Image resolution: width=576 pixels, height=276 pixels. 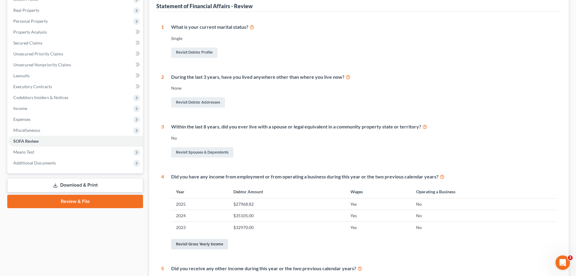 What do you see at coordinates (194, 53) in the screenshot?
I see `a: Revisit Debtor Profile` at bounding box center [194, 53].